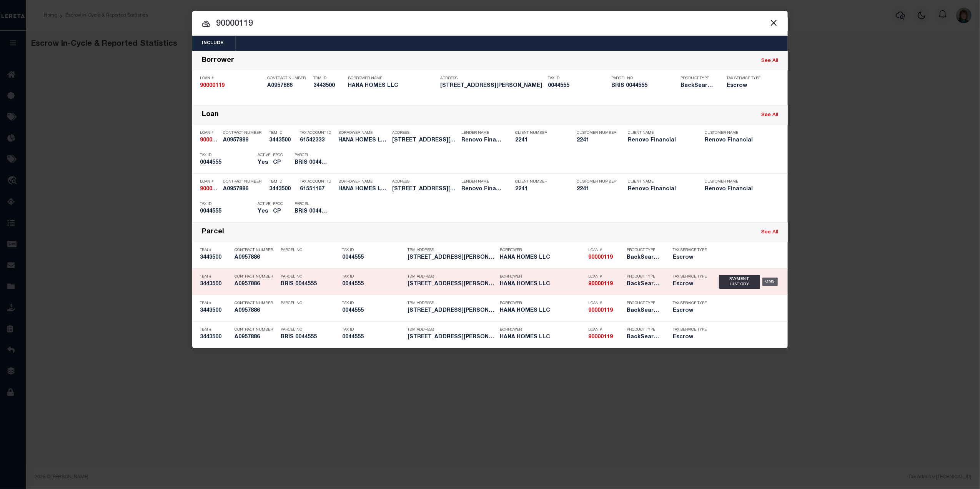 The width and height of the screenshot is (980, 489). What do you see at coordinates (213, 43) in the screenshot?
I see `button: Include` at bounding box center [213, 43].